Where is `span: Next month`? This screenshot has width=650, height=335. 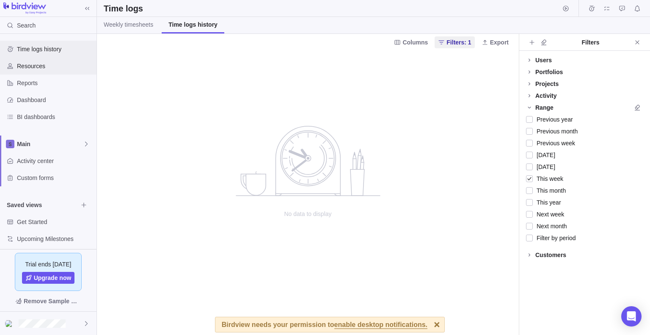
span: Next month is located at coordinates (549, 226).